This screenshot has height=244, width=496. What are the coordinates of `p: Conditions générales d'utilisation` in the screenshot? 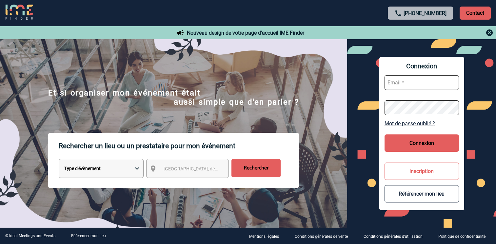 It's located at (393, 237).